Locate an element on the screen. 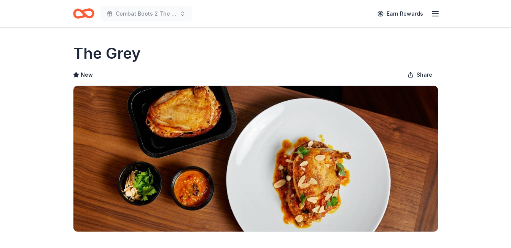 This screenshot has height=248, width=511. h1: The Grey is located at coordinates (107, 53).